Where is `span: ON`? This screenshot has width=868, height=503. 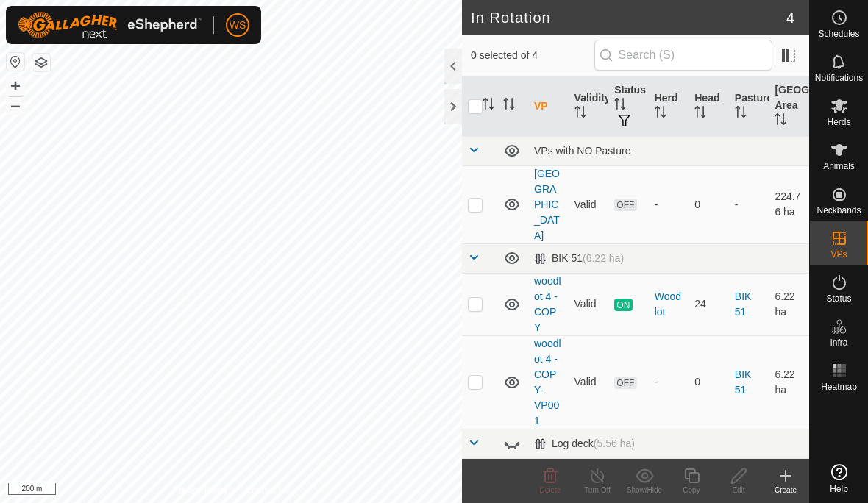
span: ON is located at coordinates (623, 304).